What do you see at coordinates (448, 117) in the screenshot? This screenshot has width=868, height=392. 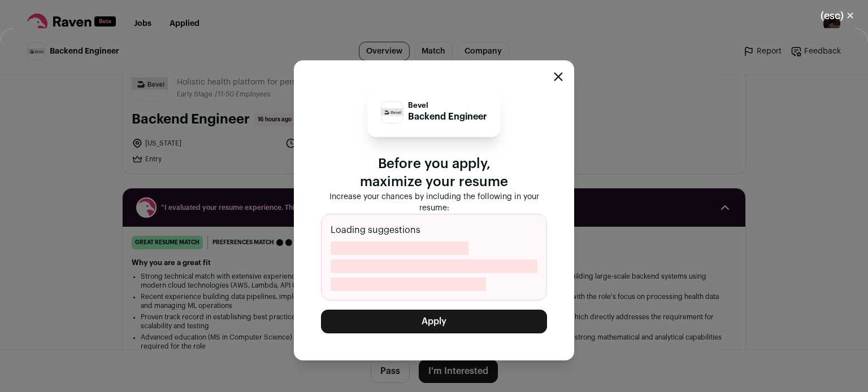 I see `p: Backend Engineer` at bounding box center [448, 117].